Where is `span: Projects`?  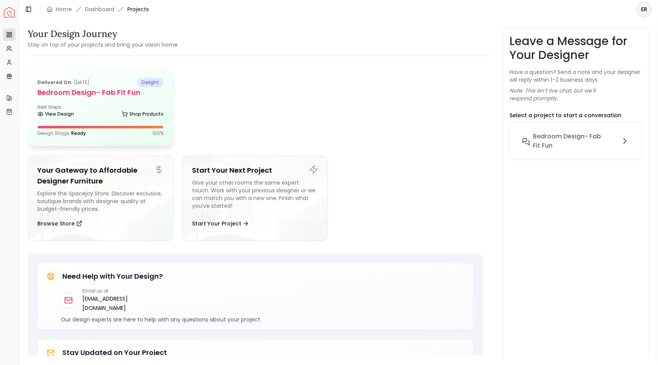 span: Projects is located at coordinates (138, 9).